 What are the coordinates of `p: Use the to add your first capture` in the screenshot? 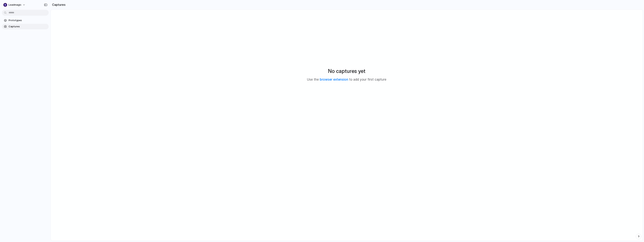 It's located at (347, 80).